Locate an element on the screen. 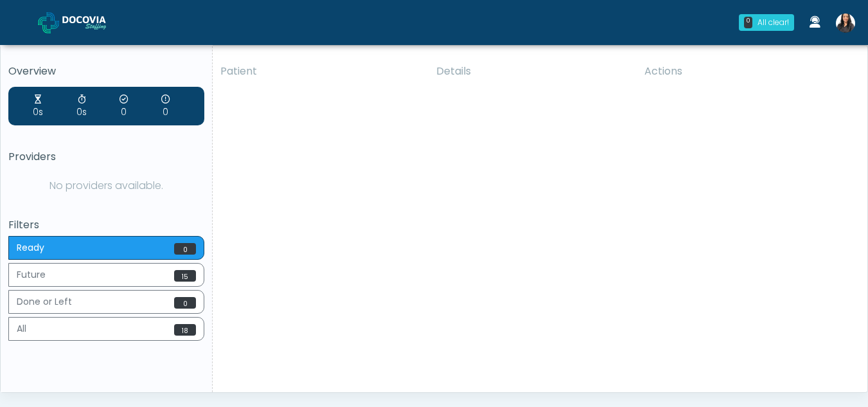 This screenshot has height=407, width=868. button: Future15 is located at coordinates (106, 275).